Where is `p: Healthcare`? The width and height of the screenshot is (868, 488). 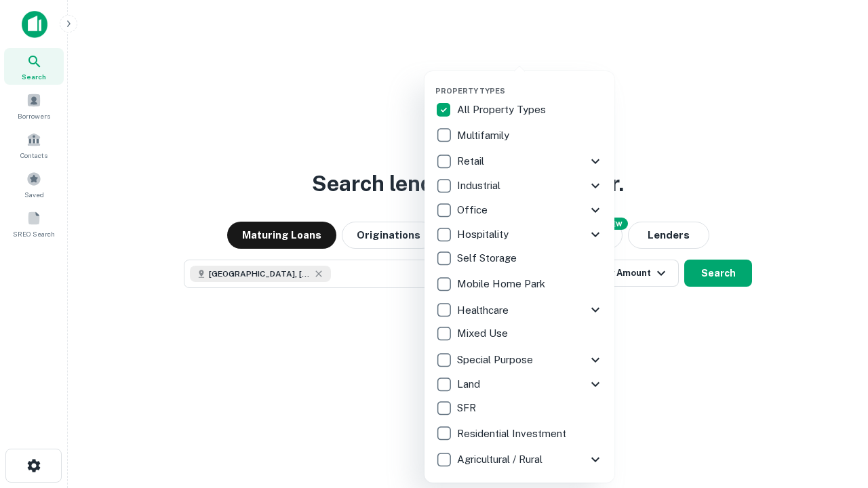
p: Healthcare is located at coordinates (484, 310).